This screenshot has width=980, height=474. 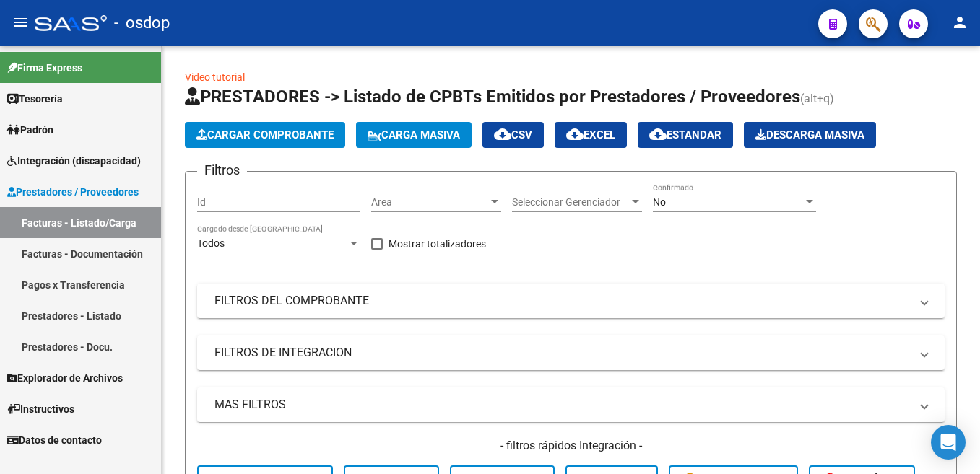 I want to click on span: Carga Masiva, so click(x=414, y=135).